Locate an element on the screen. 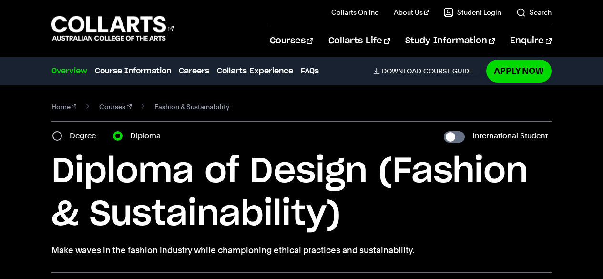 The width and height of the screenshot is (603, 279). a: Enquire is located at coordinates (531, 41).